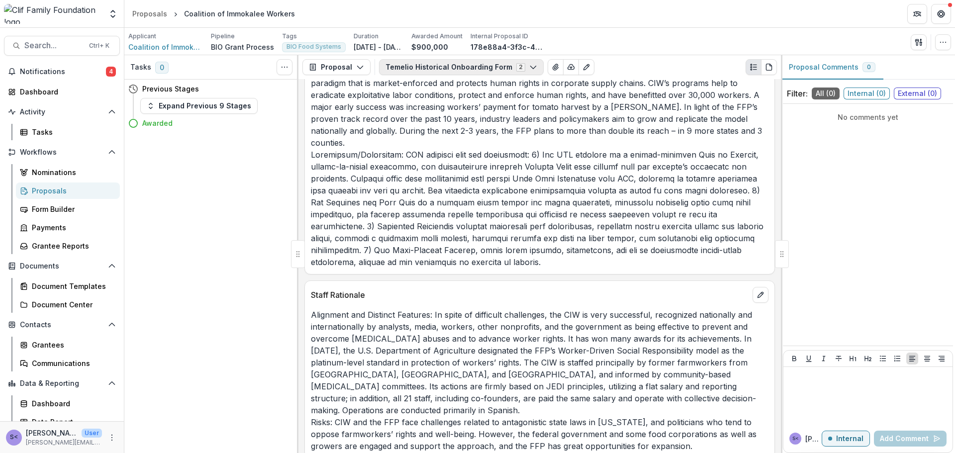 Image resolution: width=955 pixels, height=453 pixels. I want to click on a: Payments, so click(68, 227).